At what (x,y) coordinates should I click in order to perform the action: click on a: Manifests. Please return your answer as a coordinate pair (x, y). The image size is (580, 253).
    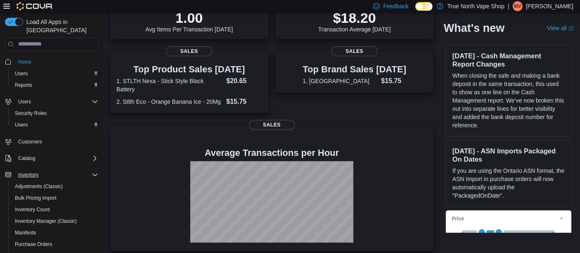
    Looking at the image, I should click on (25, 233).